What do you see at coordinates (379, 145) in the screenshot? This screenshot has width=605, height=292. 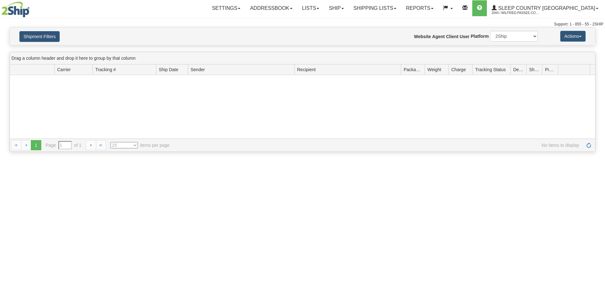 I see `span: No items to display` at bounding box center [379, 145].